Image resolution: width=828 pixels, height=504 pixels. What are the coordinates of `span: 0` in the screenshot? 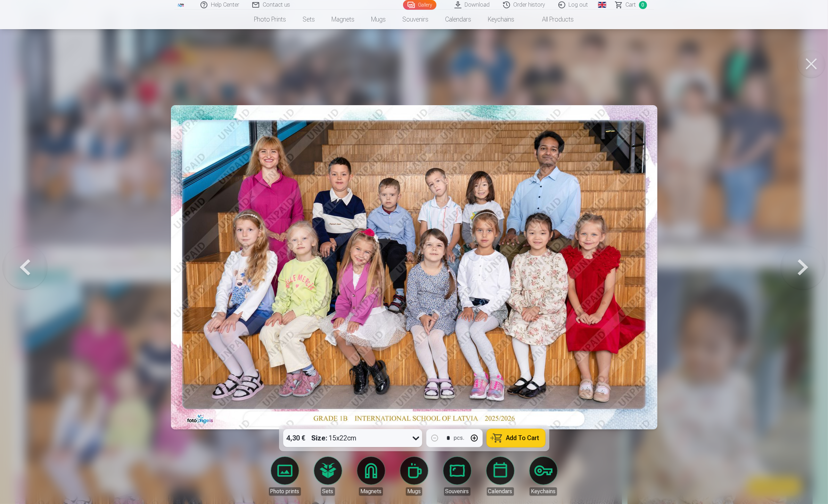 It's located at (643, 5).